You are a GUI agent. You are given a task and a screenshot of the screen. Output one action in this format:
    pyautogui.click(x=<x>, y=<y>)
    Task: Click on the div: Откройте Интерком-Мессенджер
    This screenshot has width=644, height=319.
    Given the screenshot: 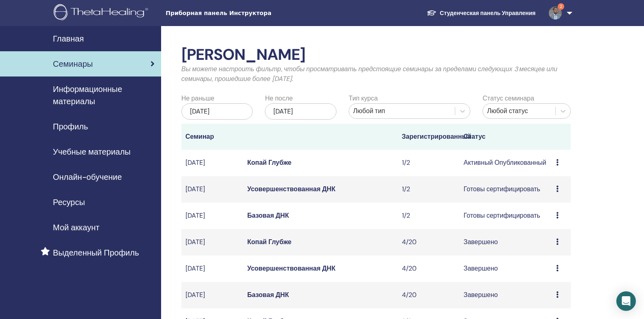 What is the action you would take?
    pyautogui.click(x=626, y=301)
    